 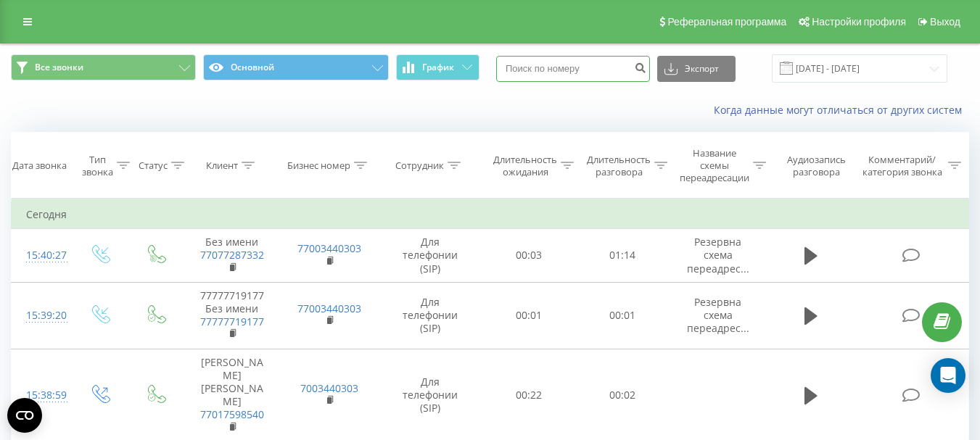 I want to click on div: Комментарий/категория звонка, so click(x=902, y=166).